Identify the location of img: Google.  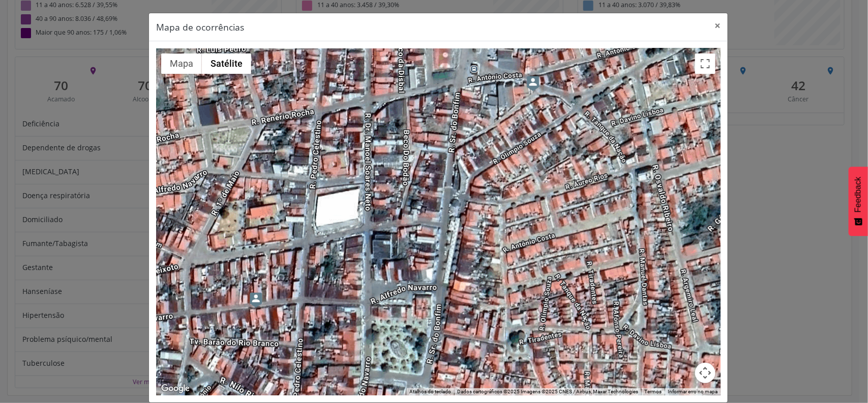
(175, 388).